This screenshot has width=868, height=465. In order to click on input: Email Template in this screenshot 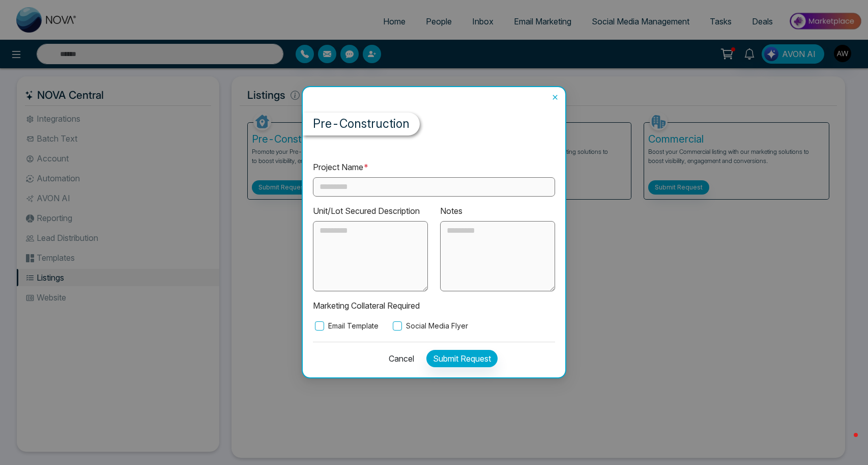, I will do `click(319, 327)`.